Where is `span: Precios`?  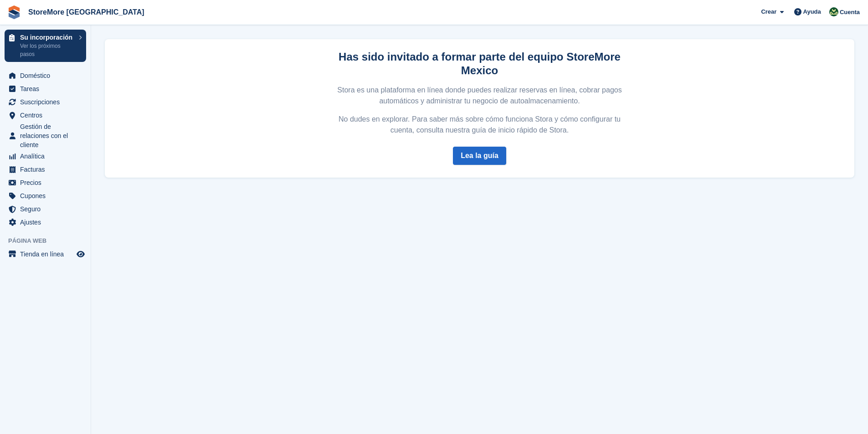 span: Precios is located at coordinates (48, 183).